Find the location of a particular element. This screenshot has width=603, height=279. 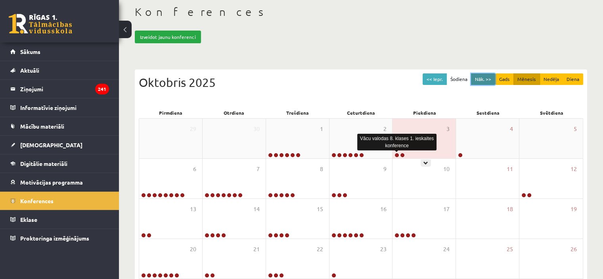

button: Gads is located at coordinates (504, 79).